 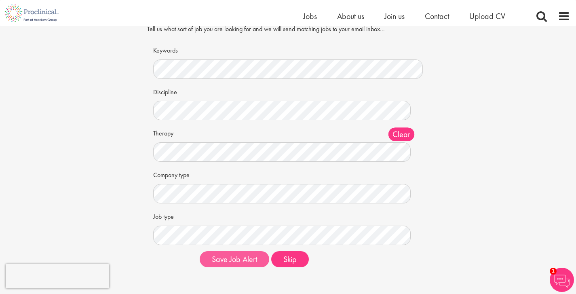 What do you see at coordinates (487, 16) in the screenshot?
I see `span: Upload CV` at bounding box center [487, 16].